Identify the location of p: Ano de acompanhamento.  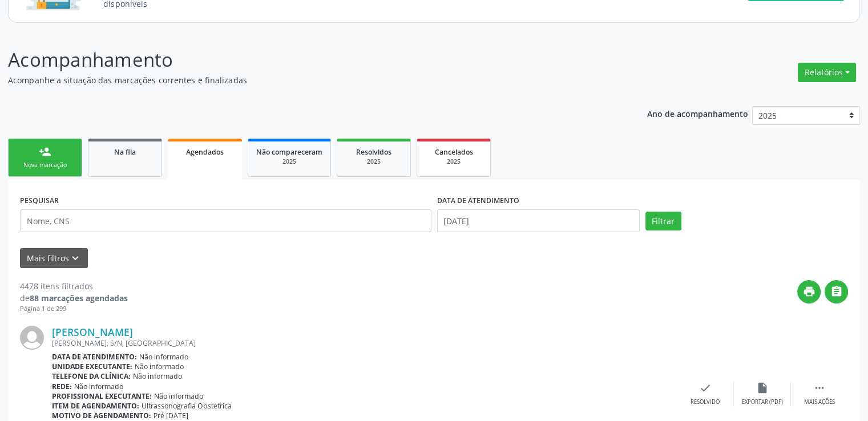
(697, 113).